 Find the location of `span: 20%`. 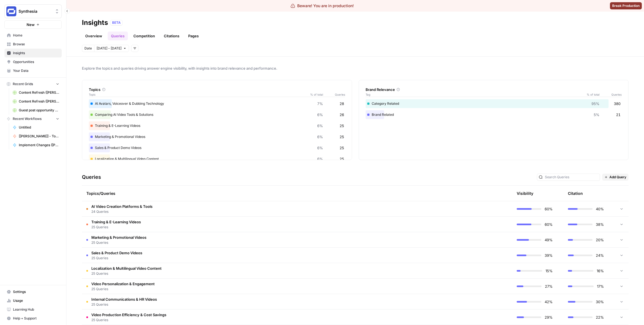

span: 20% is located at coordinates (599, 240).